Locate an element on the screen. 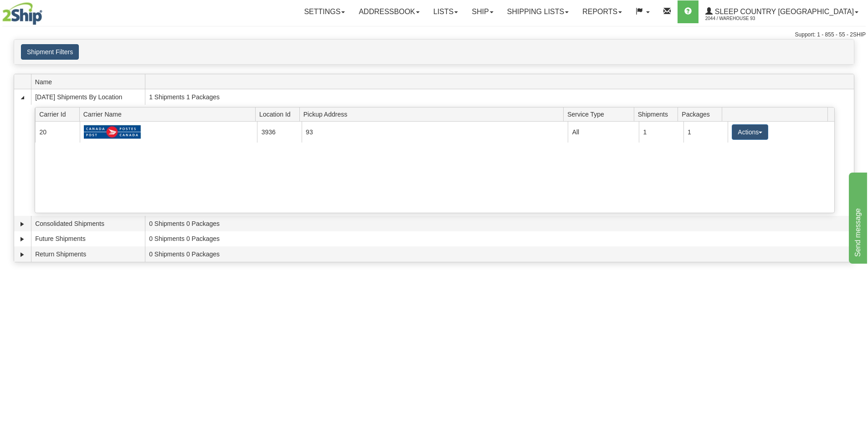 The width and height of the screenshot is (868, 434). img: Canada Post is located at coordinates (113, 132).